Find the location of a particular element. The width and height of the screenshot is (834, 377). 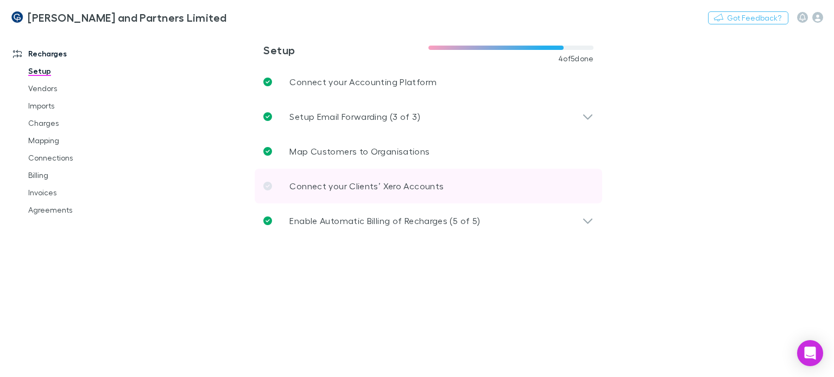

a: Recharges is located at coordinates (72, 54).